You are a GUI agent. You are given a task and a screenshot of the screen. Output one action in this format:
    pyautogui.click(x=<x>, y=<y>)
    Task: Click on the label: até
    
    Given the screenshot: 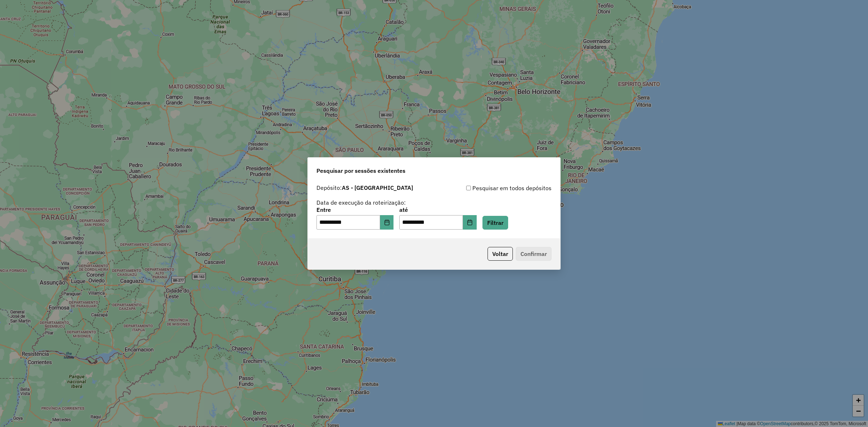 What is the action you would take?
    pyautogui.click(x=437, y=210)
    